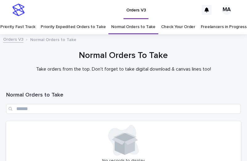 The width and height of the screenshot is (247, 161). I want to click on div: MA, so click(227, 10).